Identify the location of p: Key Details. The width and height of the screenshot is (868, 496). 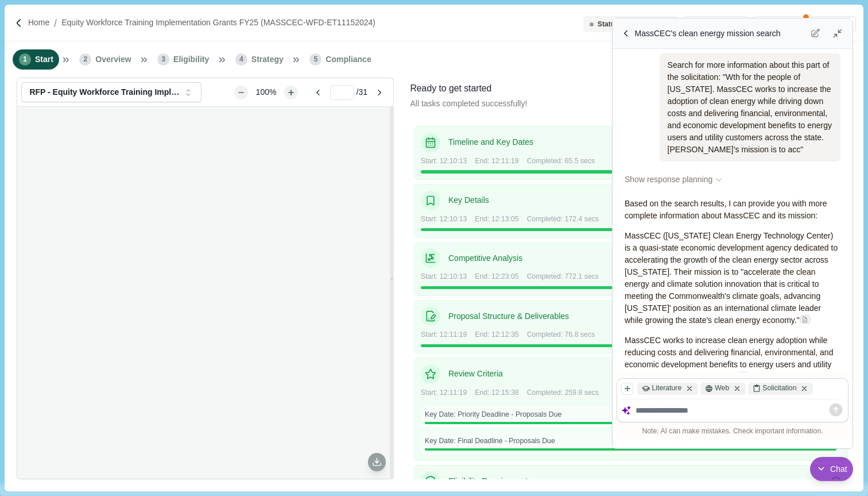
(640, 200).